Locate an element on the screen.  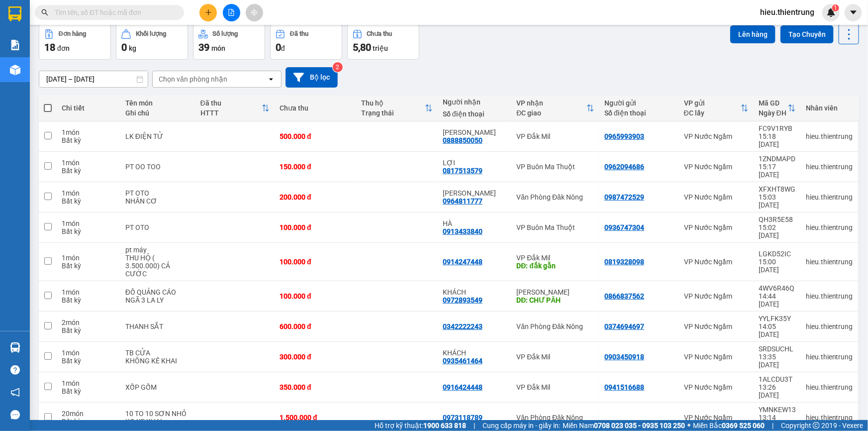
div: Số điện thoại is located at coordinates (639, 113).